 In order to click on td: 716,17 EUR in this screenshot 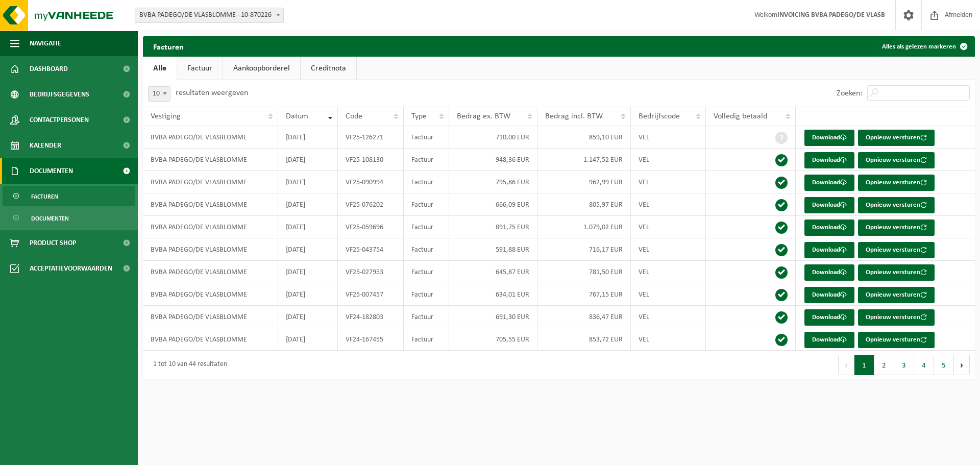, I will do `click(584, 250)`.